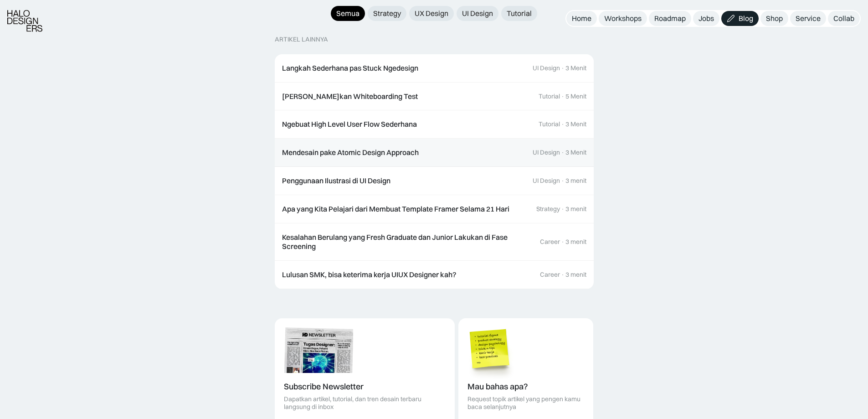  What do you see at coordinates (498, 387) in the screenshot?
I see `div: Mau bahas apa?` at bounding box center [498, 387].